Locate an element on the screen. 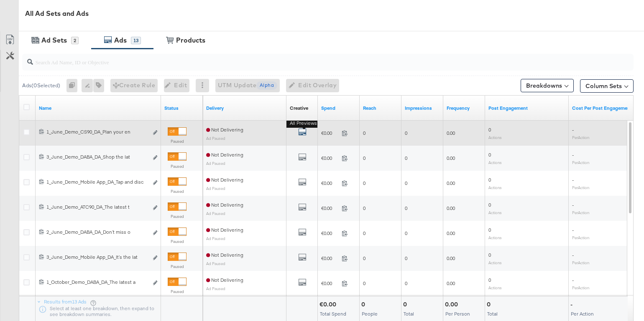  div: 1_June_Demo_ATC90_DA_The latest t is located at coordinates (97, 208).